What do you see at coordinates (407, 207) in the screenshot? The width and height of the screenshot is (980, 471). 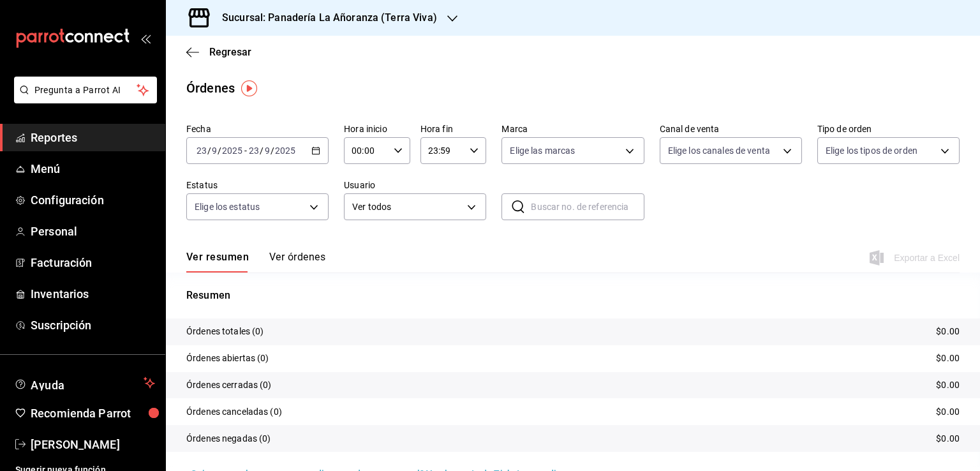 I see `span: Ver todos` at bounding box center [407, 207].